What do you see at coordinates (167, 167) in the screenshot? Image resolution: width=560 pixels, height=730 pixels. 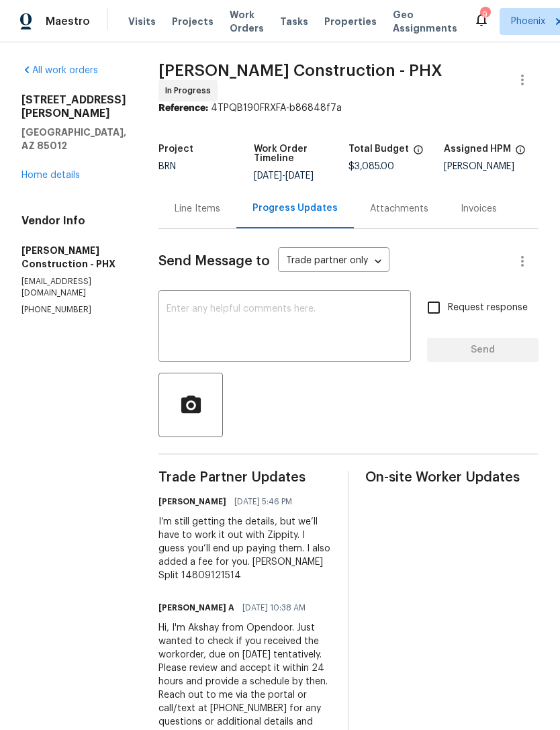 I see `span: BRN` at bounding box center [167, 167].